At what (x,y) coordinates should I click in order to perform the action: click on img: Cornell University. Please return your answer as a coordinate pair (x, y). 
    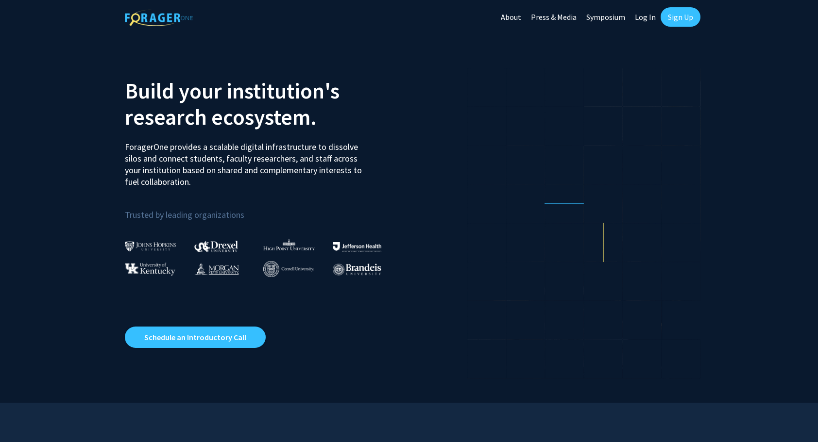
    Looking at the image, I should click on (289, 269).